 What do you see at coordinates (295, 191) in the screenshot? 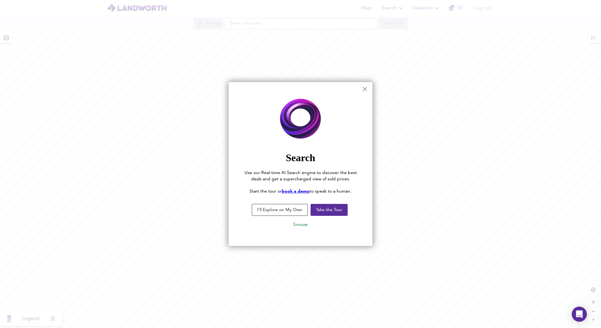
I see `u: book a demo` at bounding box center [295, 191].